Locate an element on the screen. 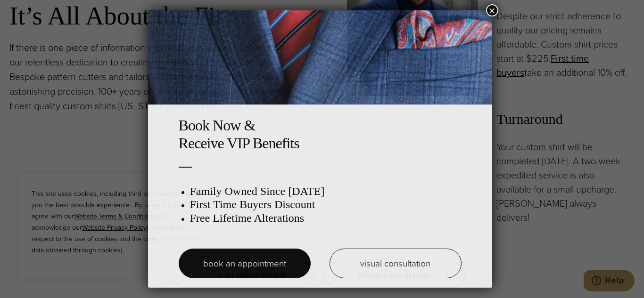 The width and height of the screenshot is (644, 298). h2: Book Now & Receive VIP Benefits is located at coordinates (320, 134).